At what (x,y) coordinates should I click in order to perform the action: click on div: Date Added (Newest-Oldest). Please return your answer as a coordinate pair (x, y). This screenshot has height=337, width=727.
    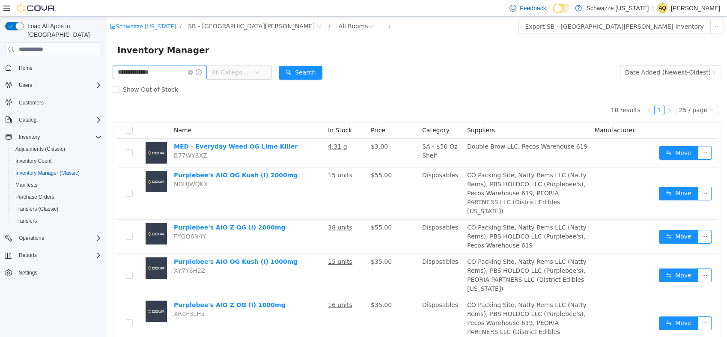
    Looking at the image, I should click on (561, 56).